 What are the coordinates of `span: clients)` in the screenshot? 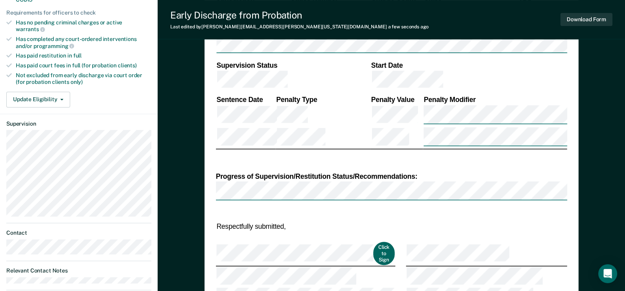 It's located at (127, 65).